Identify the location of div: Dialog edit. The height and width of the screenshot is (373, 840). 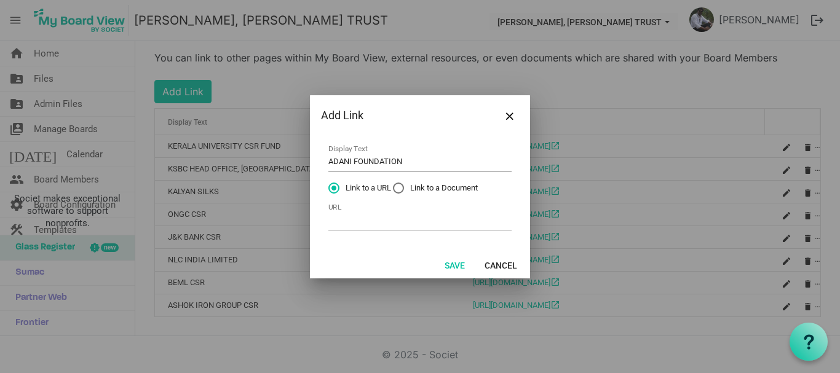
(420, 187).